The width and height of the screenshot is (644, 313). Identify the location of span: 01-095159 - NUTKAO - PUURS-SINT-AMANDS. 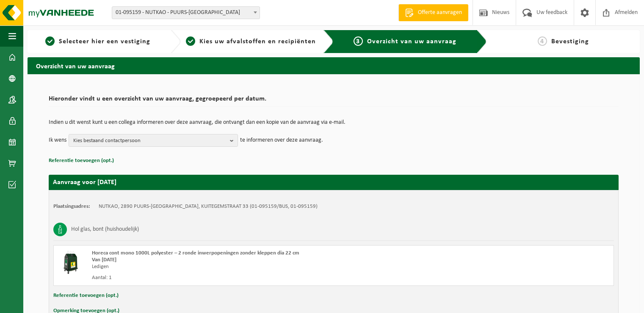
(186, 13).